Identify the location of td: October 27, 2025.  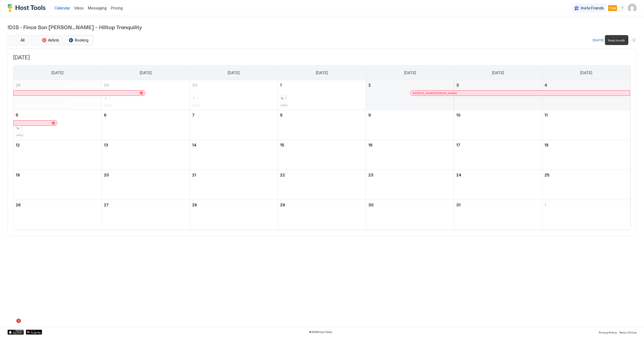
(146, 215).